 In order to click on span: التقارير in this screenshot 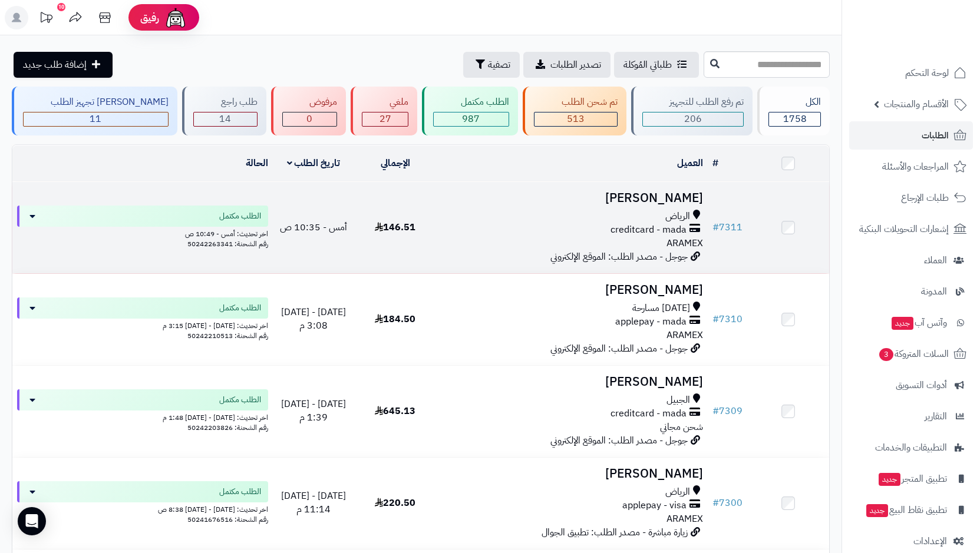, I will do `click(936, 416)`.